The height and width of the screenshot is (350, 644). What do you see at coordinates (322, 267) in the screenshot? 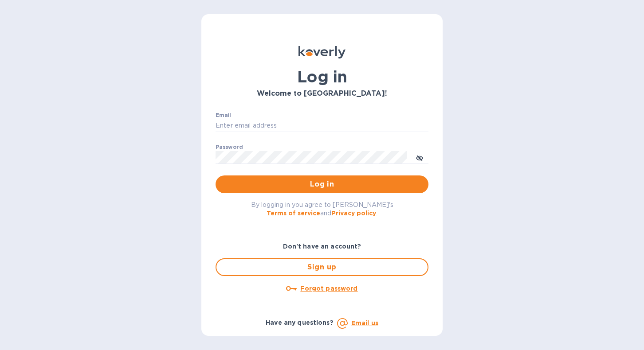
I see `button: Sign up` at bounding box center [322, 267].